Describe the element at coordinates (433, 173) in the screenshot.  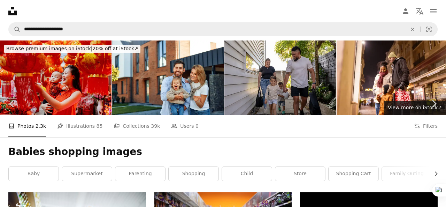
I see `button: scroll list to the right` at that location.